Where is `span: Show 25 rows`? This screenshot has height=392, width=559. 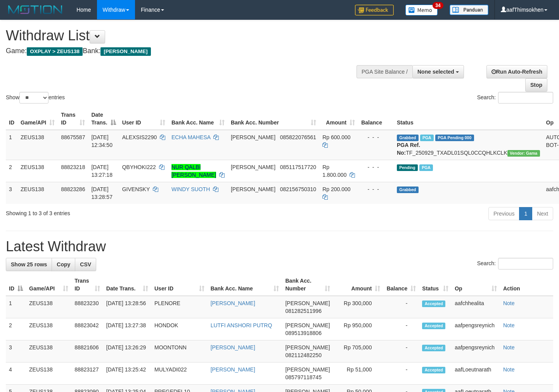 span: Show 25 rows is located at coordinates (28, 264).